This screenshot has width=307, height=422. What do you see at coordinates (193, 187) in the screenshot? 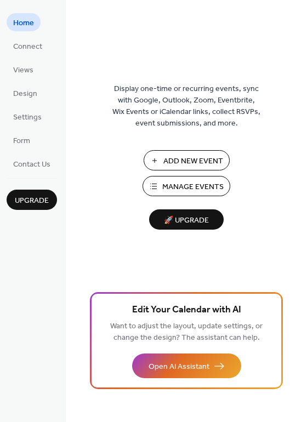
I see `span: Manage Events` at bounding box center [193, 187].